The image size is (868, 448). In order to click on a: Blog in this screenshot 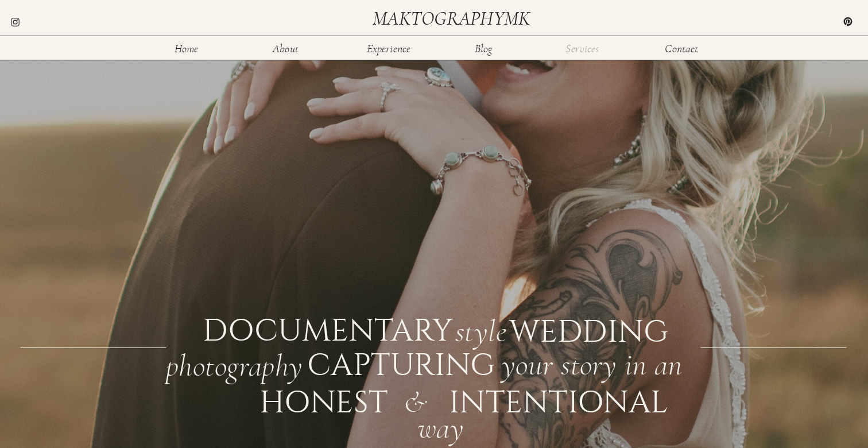, I will do `click(483, 48)`.